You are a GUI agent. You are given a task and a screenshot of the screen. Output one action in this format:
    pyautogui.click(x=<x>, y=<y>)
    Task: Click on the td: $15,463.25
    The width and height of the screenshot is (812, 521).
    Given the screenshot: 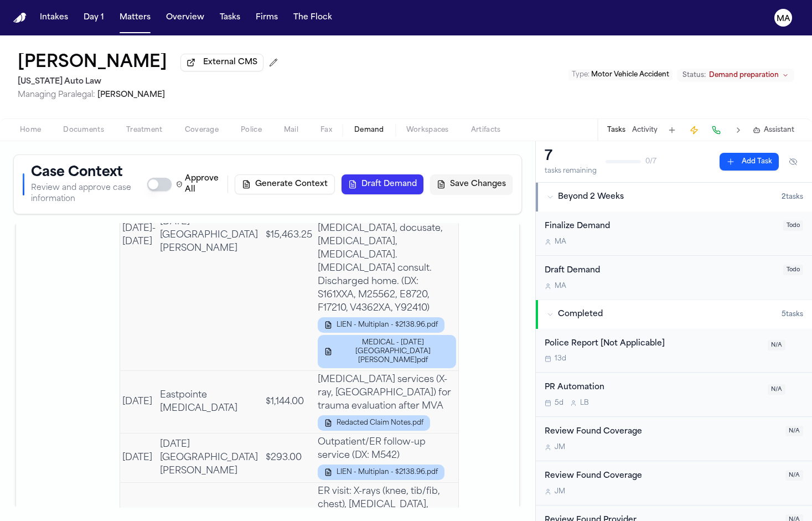 What is the action you would take?
    pyautogui.click(x=289, y=235)
    